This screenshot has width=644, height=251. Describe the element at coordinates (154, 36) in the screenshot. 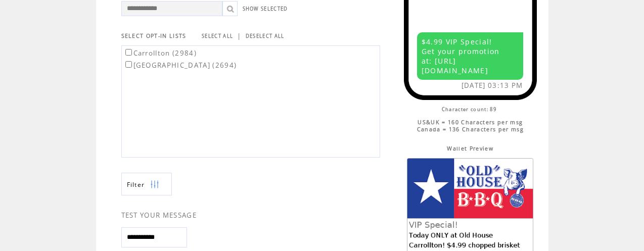

I see `span: SELECT OPT-IN LISTS` at that location.